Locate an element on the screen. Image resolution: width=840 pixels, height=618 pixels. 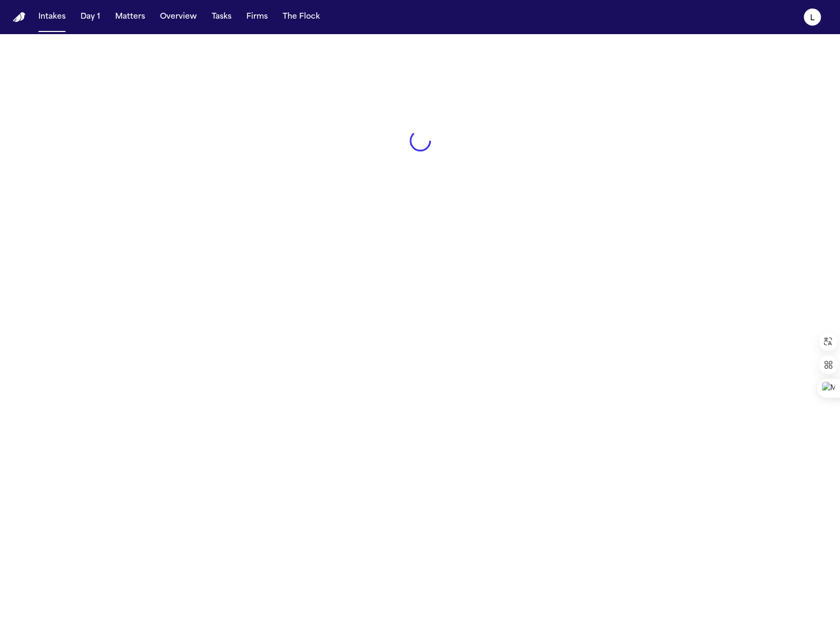
a: The Flock is located at coordinates (301, 17).